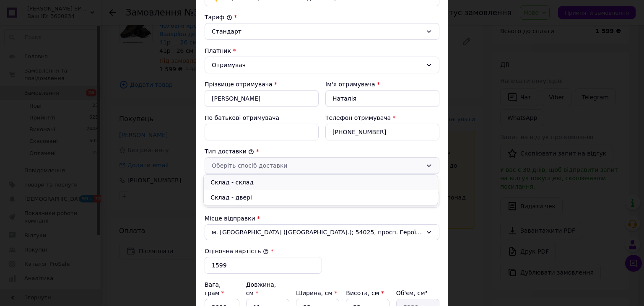 The width and height of the screenshot is (644, 306). I want to click on label: Довжина, см, so click(261, 289).